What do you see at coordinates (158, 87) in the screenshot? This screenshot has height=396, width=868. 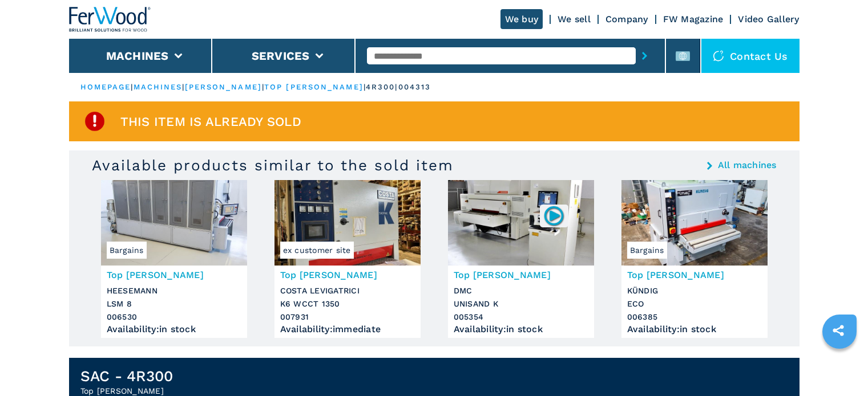 I see `a: machines` at bounding box center [158, 87].